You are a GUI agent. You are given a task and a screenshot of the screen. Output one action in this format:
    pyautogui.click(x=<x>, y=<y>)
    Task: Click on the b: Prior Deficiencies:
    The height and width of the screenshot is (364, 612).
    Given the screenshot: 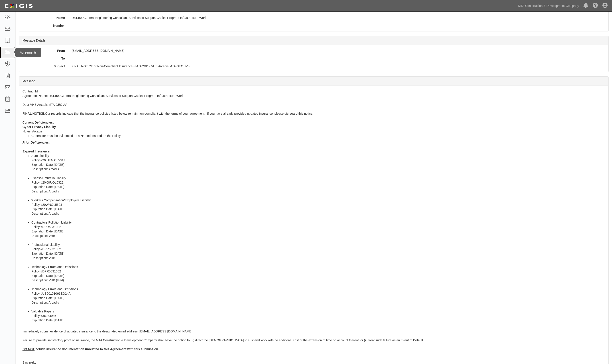 What is the action you would take?
    pyautogui.click(x=36, y=143)
    